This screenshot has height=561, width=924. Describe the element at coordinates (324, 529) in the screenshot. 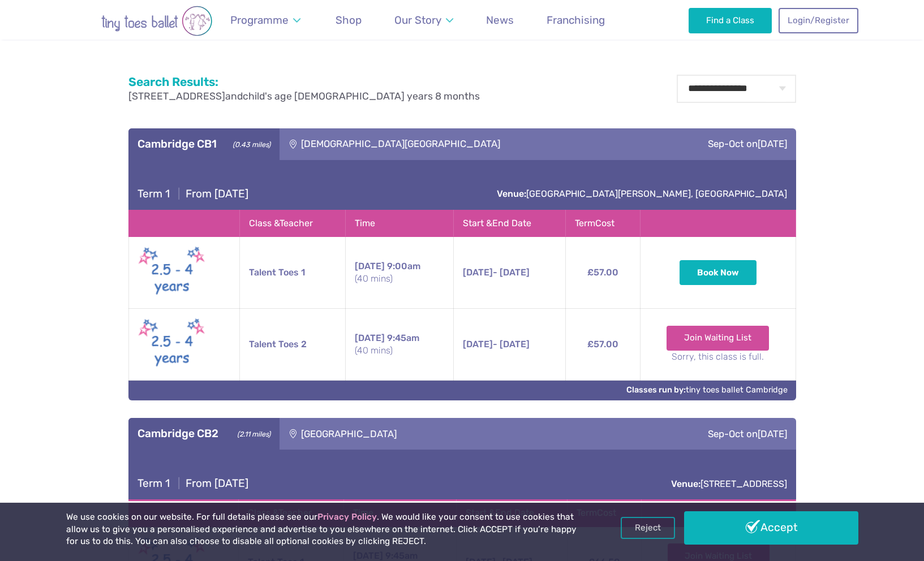

I see `p: We use cookies on our website. For full details please see our . We would like your consent to us...` at that location.